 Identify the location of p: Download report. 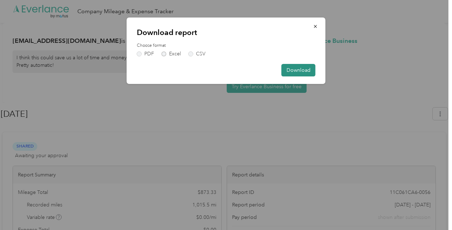
(226, 33).